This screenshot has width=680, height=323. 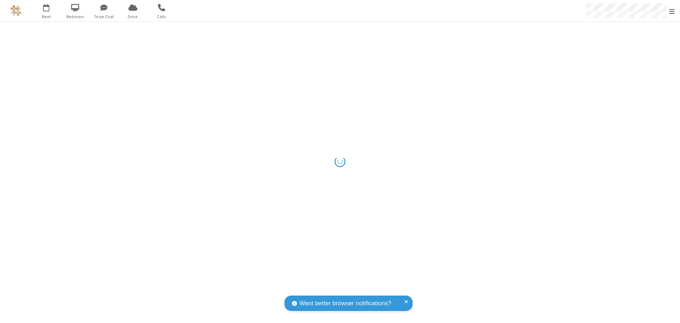 I want to click on span: Webinars, so click(x=75, y=17).